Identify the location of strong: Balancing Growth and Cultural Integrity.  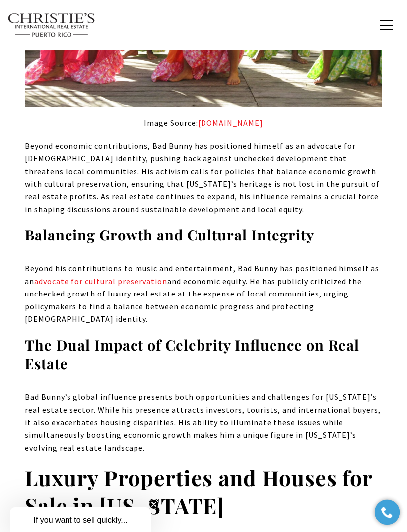
(169, 234).